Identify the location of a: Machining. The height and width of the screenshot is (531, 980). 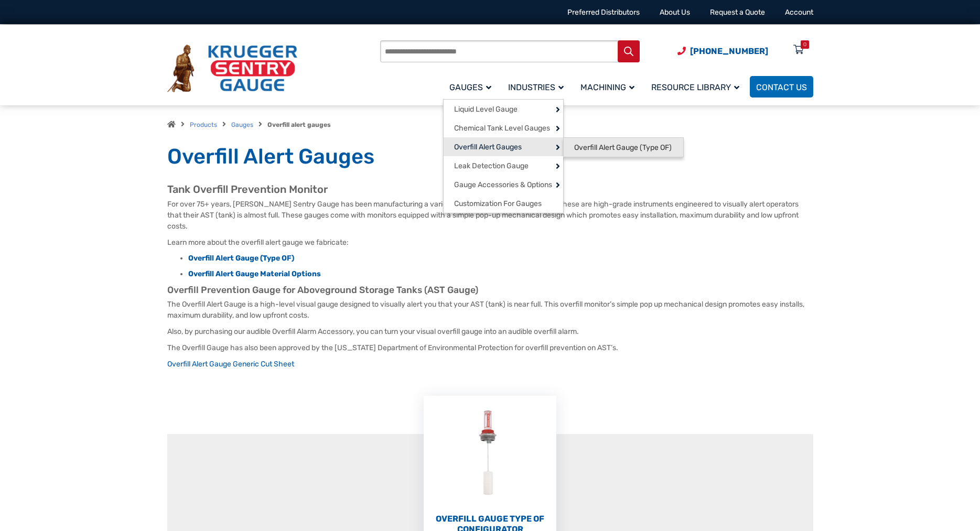
(609, 86).